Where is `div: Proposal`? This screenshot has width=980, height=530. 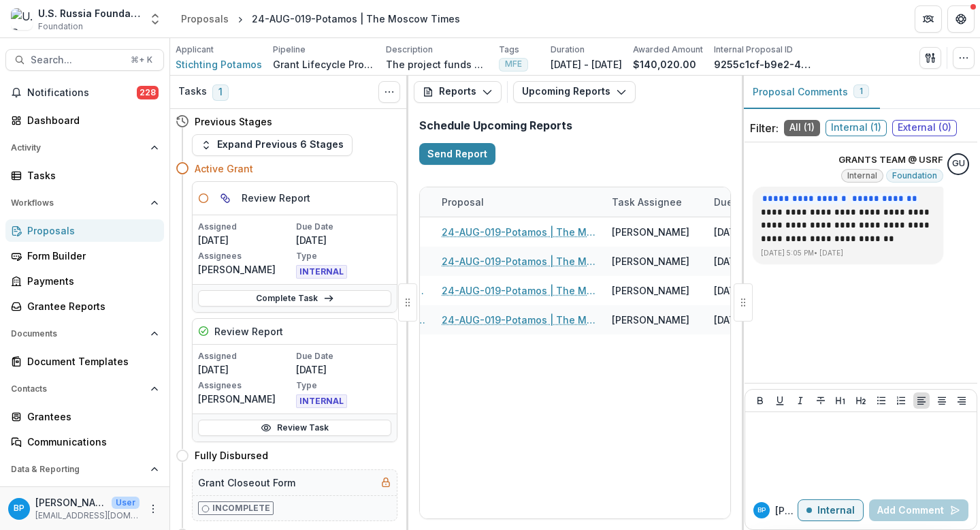
div: Proposal is located at coordinates (463, 202).